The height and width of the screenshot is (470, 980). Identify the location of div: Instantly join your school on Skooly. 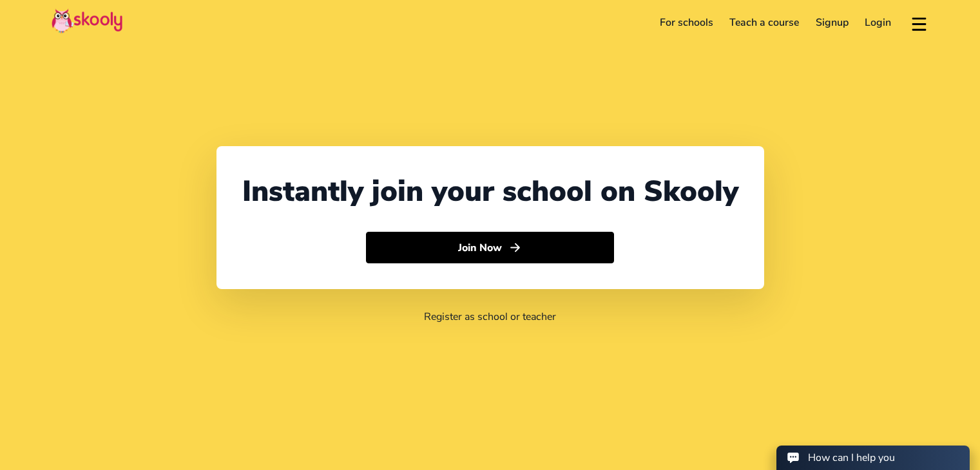
(490, 191).